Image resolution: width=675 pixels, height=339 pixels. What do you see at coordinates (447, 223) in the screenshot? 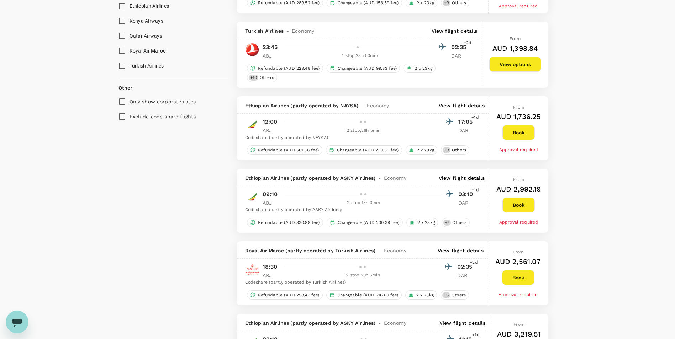
I see `span: + 7` at bounding box center [447, 223].